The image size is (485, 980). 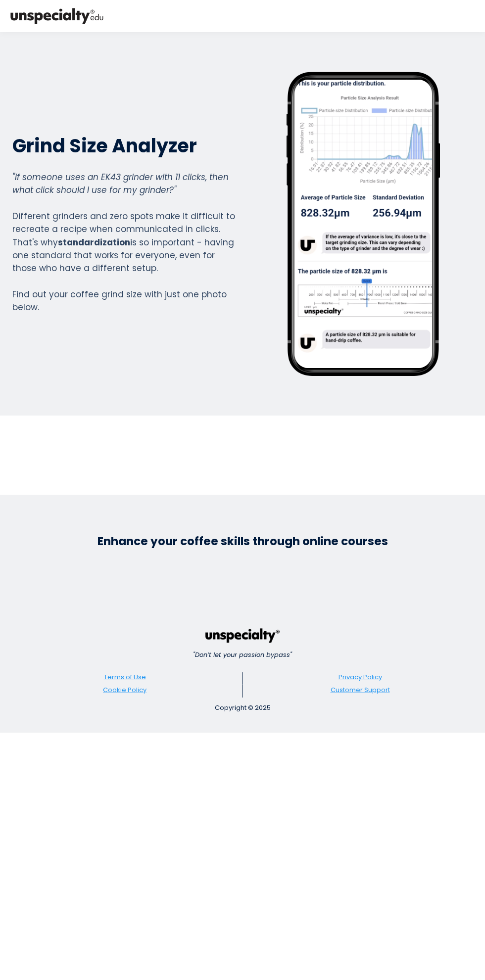 What do you see at coordinates (120, 184) in the screenshot?
I see `em: "If someone uses an EK43 grinder with 11 clicks, then what click should I use for my grinder?"` at bounding box center [120, 184].